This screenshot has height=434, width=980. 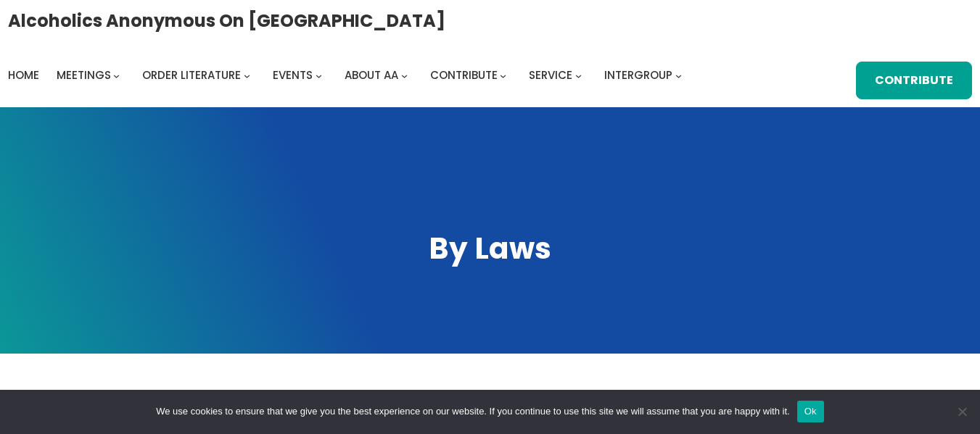 What do you see at coordinates (23, 75) in the screenshot?
I see `a: Home` at bounding box center [23, 75].